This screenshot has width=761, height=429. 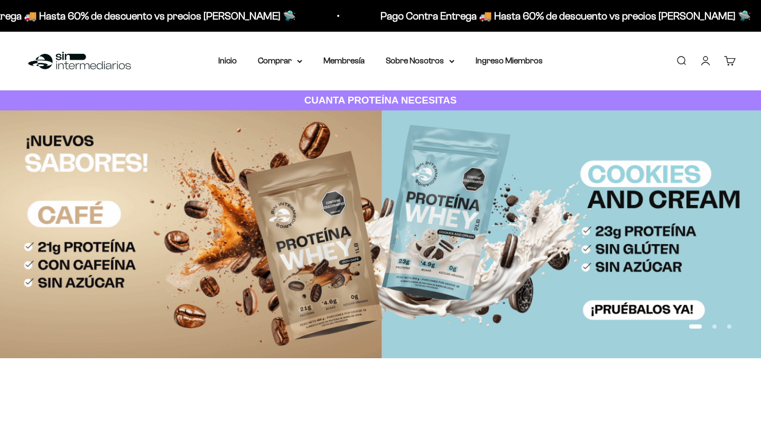 What do you see at coordinates (420, 61) in the screenshot?
I see `summary: Sobre Nosotros` at bounding box center [420, 61].